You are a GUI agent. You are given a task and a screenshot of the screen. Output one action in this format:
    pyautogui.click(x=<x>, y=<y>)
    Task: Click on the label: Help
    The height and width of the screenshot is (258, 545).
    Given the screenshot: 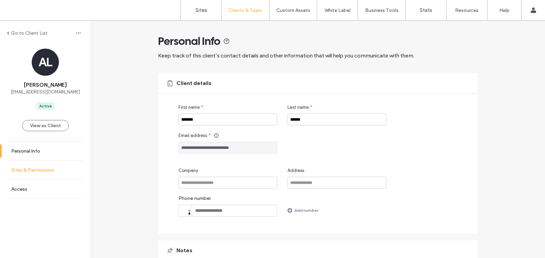 What is the action you would take?
    pyautogui.click(x=504, y=10)
    